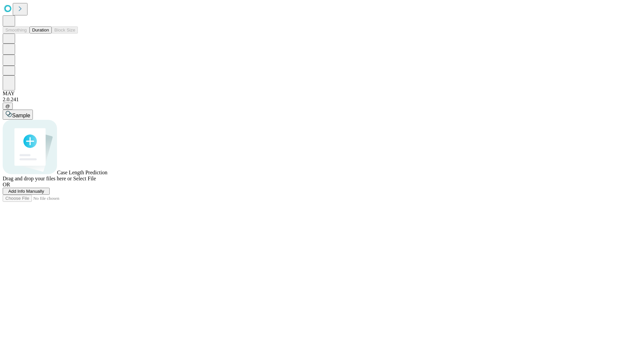  I want to click on button: Sample, so click(18, 115).